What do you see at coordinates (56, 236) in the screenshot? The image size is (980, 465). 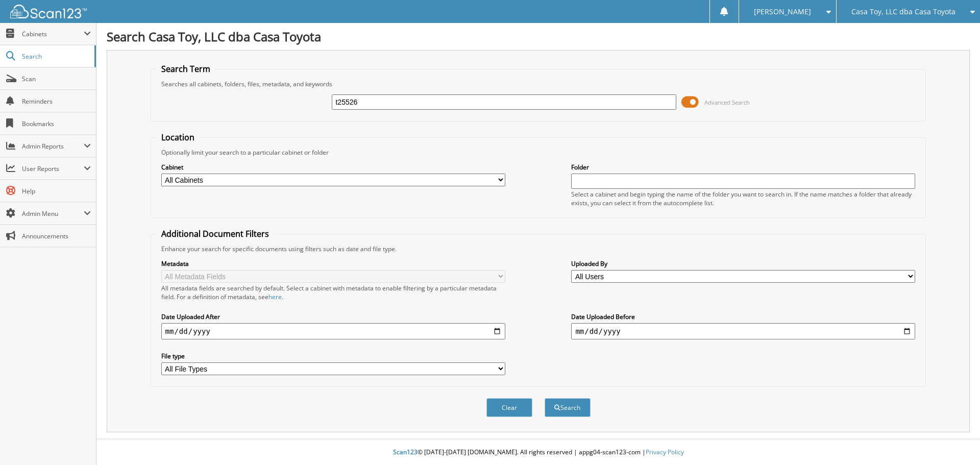 I see `span: Announcements` at bounding box center [56, 236].